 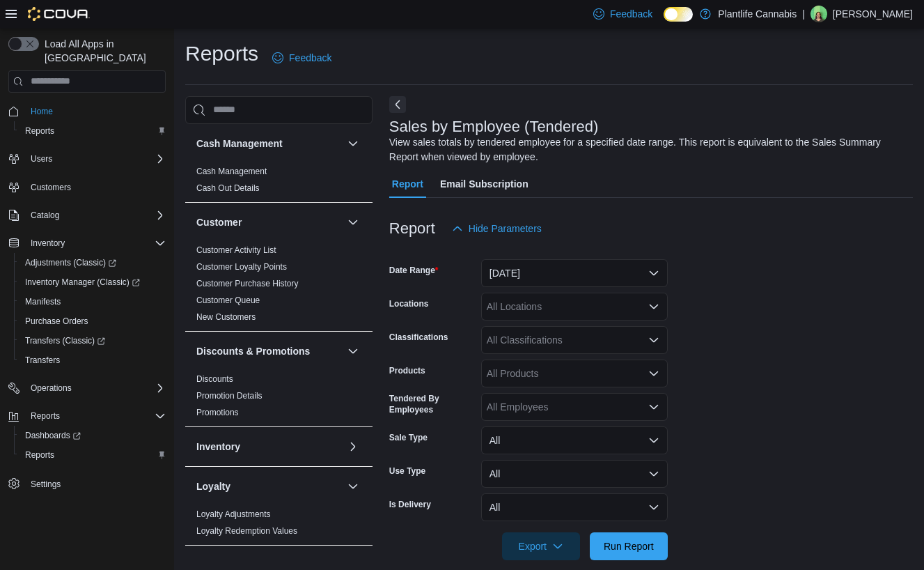 What do you see at coordinates (44, 216) in the screenshot?
I see `span: Catalog` at bounding box center [44, 216].